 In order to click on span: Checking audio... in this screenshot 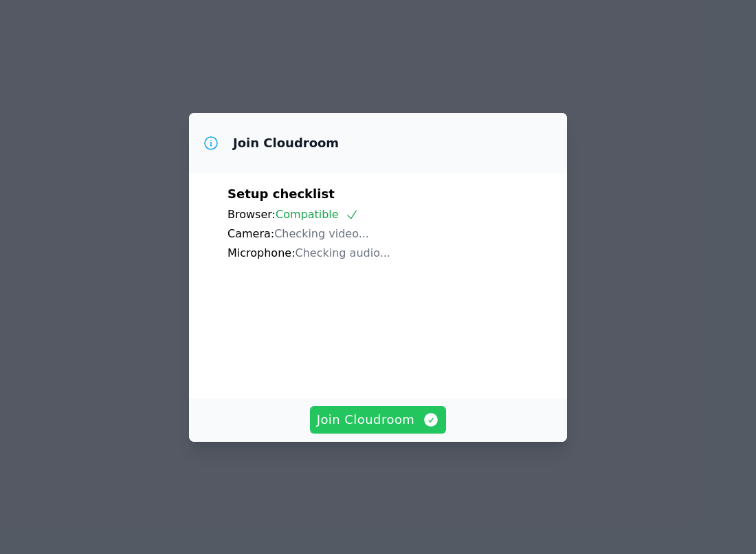, I will do `click(343, 253)`.